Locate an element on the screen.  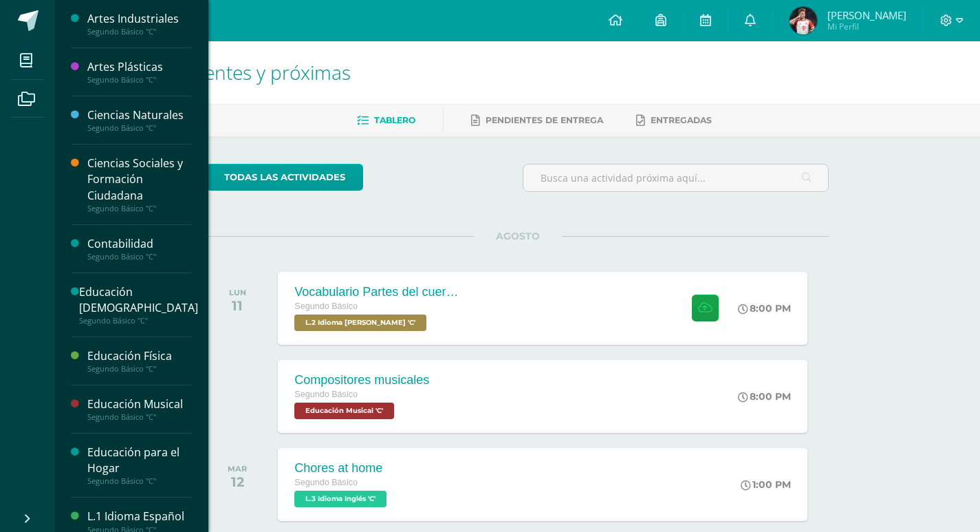
a: ContabilidadSegundo Básico "C" is located at coordinates (140, 248).